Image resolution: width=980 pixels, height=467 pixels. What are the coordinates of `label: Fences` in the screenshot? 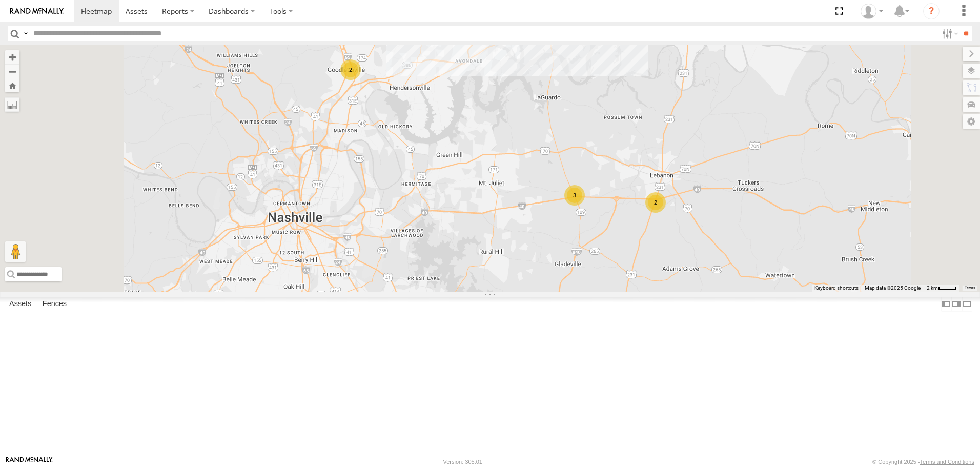 It's located at (55, 305).